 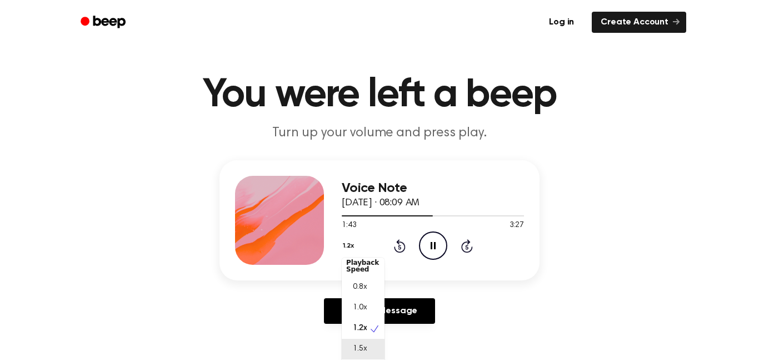 I want to click on div: Playback Speed, so click(x=363, y=266).